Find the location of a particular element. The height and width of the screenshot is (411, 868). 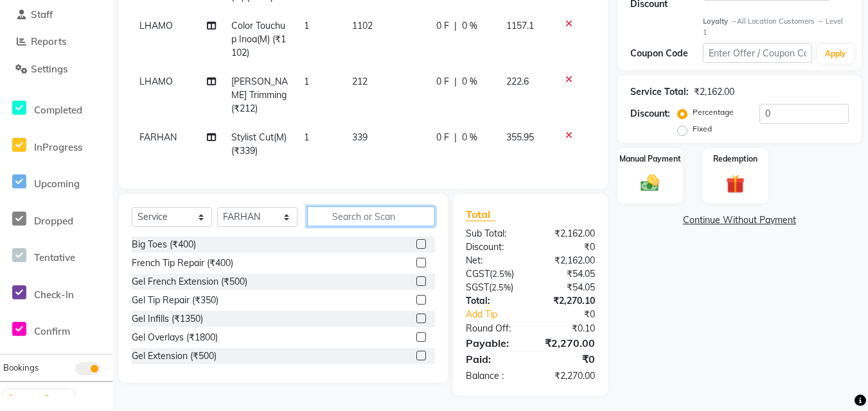

div: Gel Infills (₹1350) is located at coordinates (167, 319).